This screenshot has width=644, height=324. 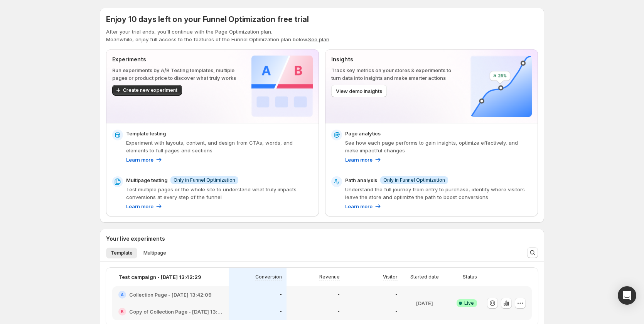 What do you see at coordinates (425, 277) in the screenshot?
I see `p: Started date` at bounding box center [425, 277].